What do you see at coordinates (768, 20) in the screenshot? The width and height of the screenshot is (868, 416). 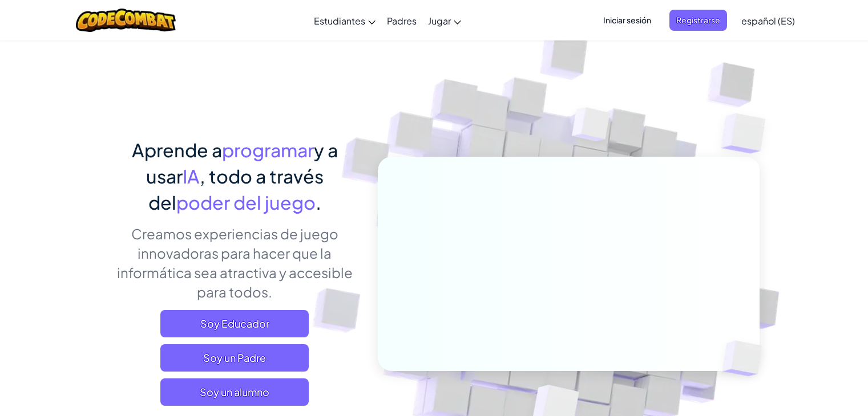 I see `span: español (ES)` at bounding box center [768, 20].